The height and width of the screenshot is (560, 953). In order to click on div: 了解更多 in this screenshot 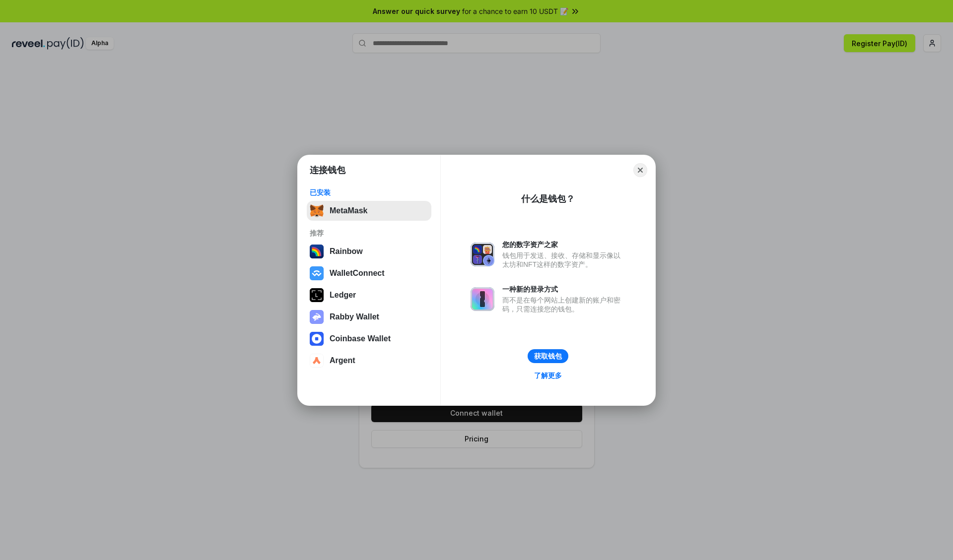, I will do `click(548, 375)`.